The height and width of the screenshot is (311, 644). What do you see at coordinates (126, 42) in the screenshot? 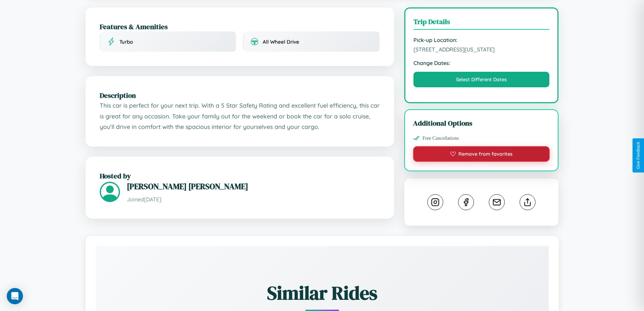
I see `span: Turbo` at bounding box center [126, 42].